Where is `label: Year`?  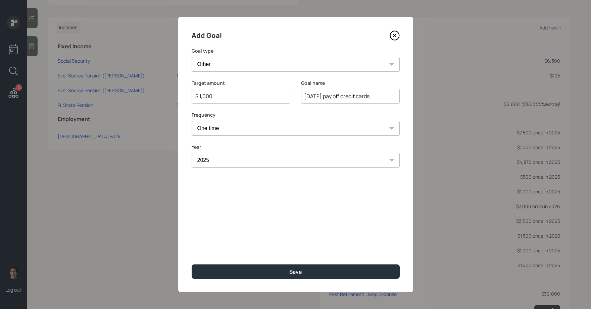 label: Year is located at coordinates (296, 147).